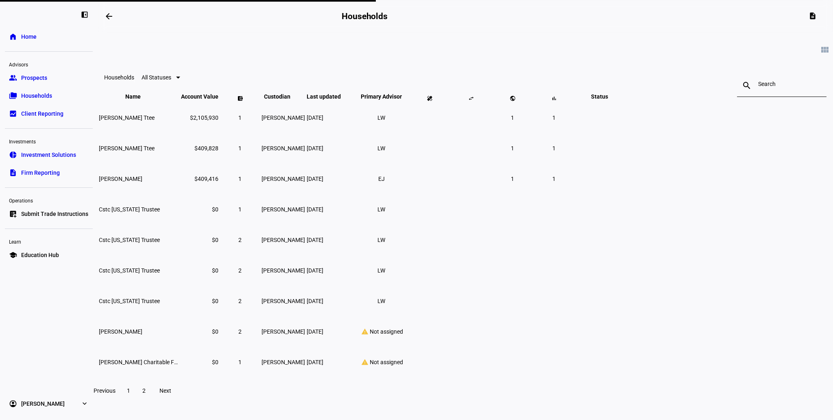  What do you see at coordinates (13, 403) in the screenshot?
I see `eth-mat-symbol: account_circle` at bounding box center [13, 403].